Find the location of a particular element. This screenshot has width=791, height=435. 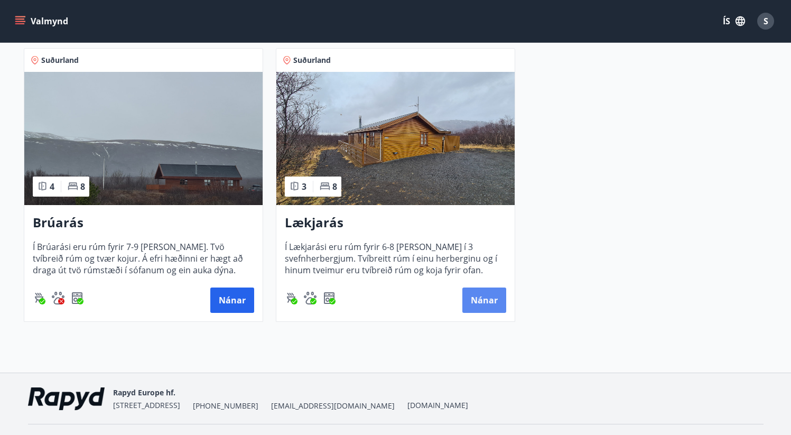

span: 4 is located at coordinates (52, 187).